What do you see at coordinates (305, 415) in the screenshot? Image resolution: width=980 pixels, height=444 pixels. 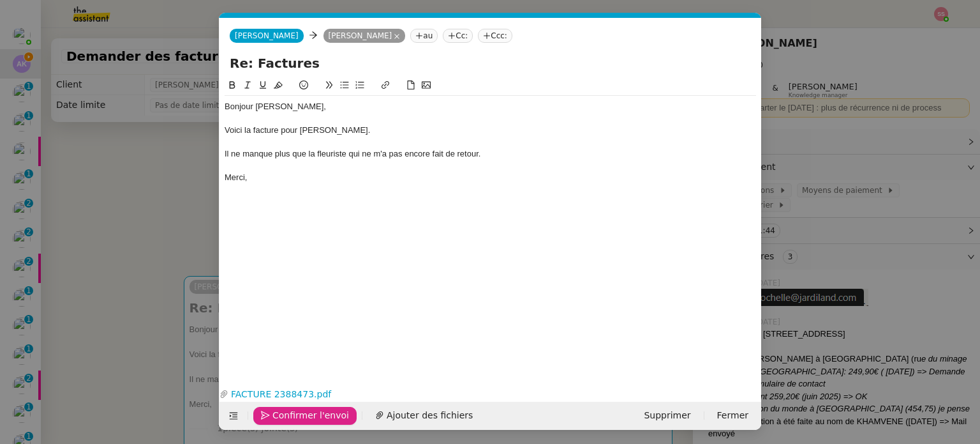 I see `button: Confirmer l'envoi` at bounding box center [305, 415].